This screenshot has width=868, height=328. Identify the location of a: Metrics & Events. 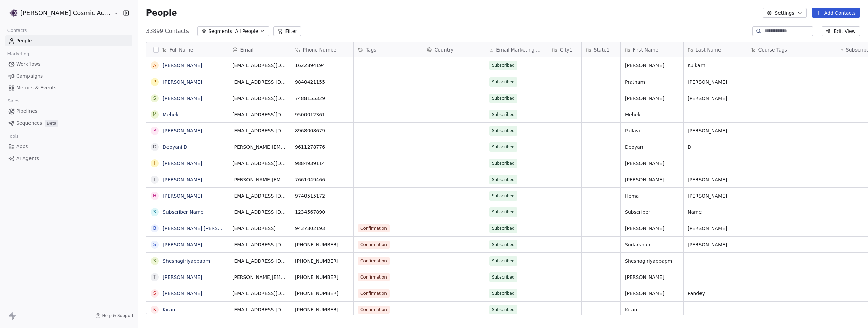
(69, 87).